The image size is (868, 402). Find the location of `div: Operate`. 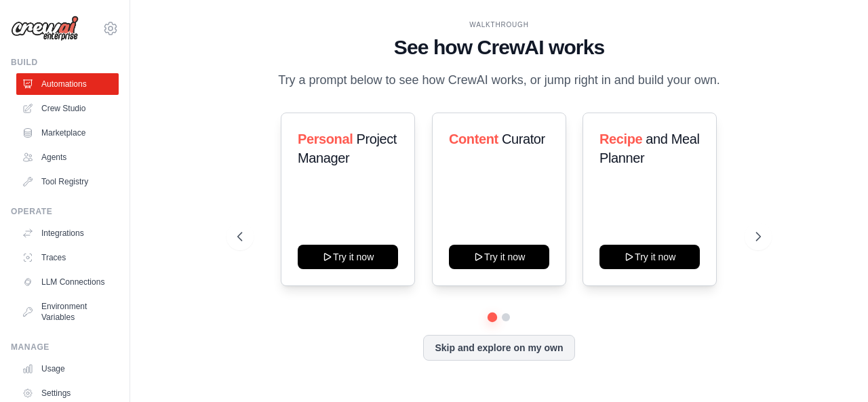

div: Operate is located at coordinates (65, 212).